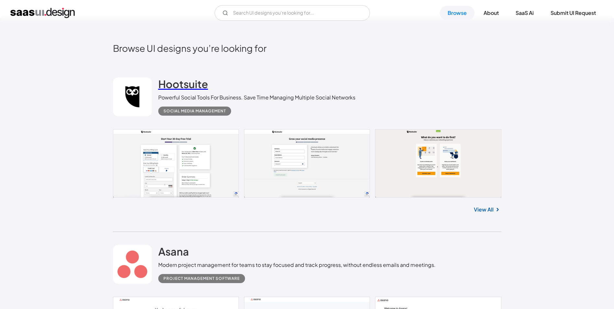  What do you see at coordinates (307, 48) in the screenshot?
I see `h2: Browse UI designs you’re looking for` at bounding box center [307, 48].